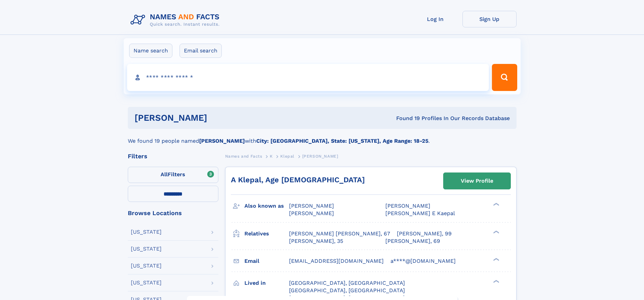 The width and height of the screenshot is (644, 300). What do you see at coordinates (176, 20) in the screenshot?
I see `img: Logo Names and Facts` at bounding box center [176, 20].